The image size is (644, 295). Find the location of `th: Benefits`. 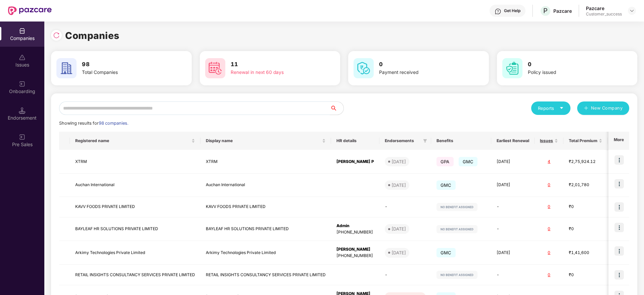

th: Benefits is located at coordinates (461, 141).